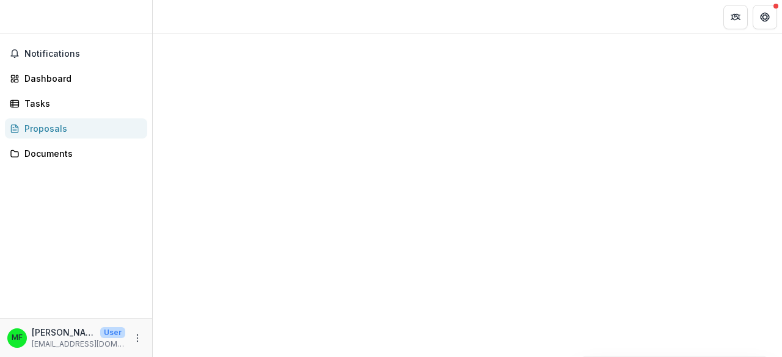 This screenshot has height=357, width=782. Describe the element at coordinates (137, 338) in the screenshot. I see `button: More` at that location.